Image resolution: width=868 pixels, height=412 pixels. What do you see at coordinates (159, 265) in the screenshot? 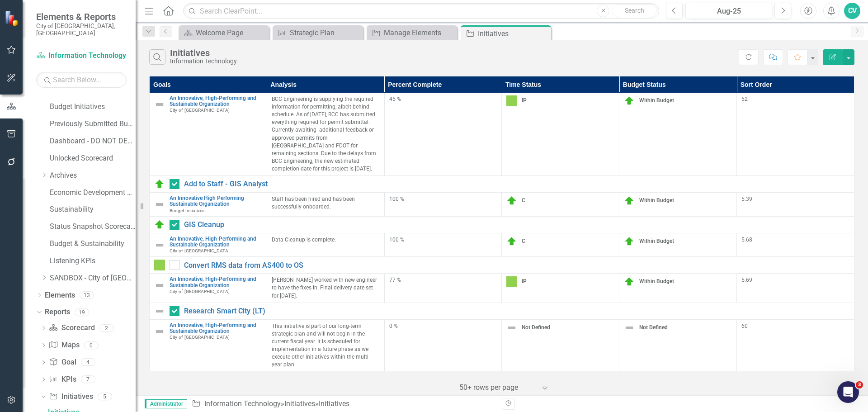
I see `img: IP` at bounding box center [159, 265].